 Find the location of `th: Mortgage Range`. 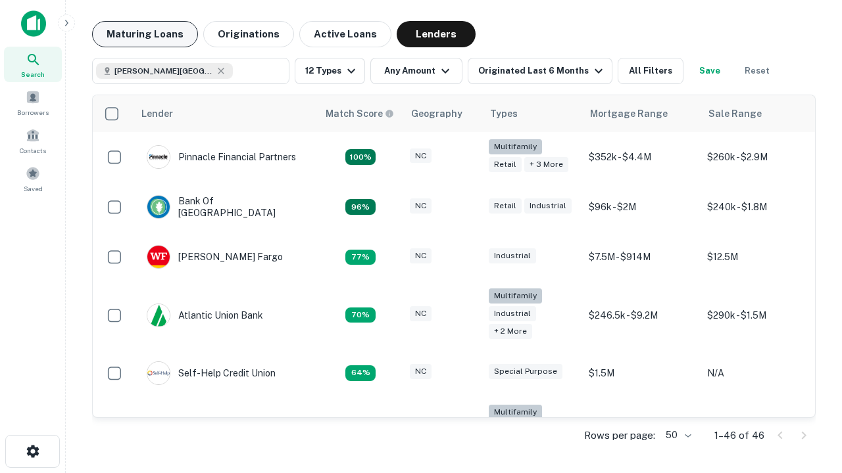

th: Mortgage Range is located at coordinates (641, 114).